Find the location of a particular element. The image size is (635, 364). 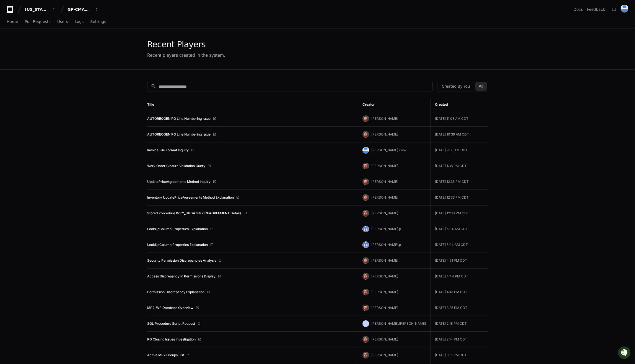

span: Pylon is located at coordinates (61, 60).